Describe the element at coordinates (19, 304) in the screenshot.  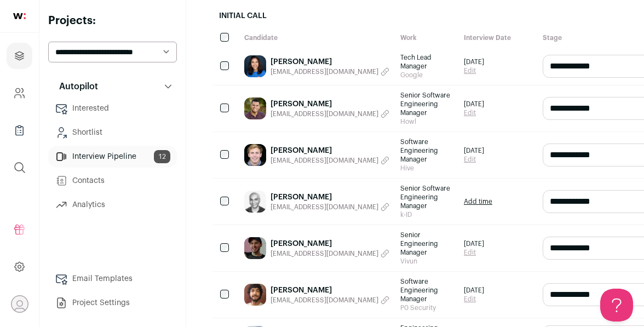
I see `button: Open dropdown` at that location.